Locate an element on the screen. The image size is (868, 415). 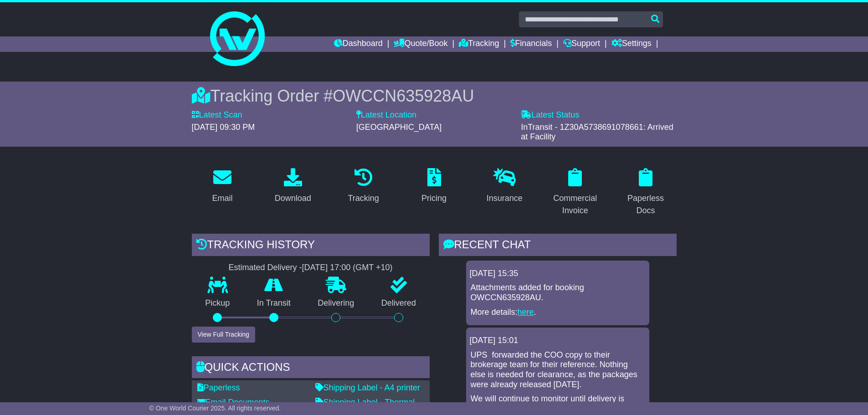
a: Email is located at coordinates (222, 186).